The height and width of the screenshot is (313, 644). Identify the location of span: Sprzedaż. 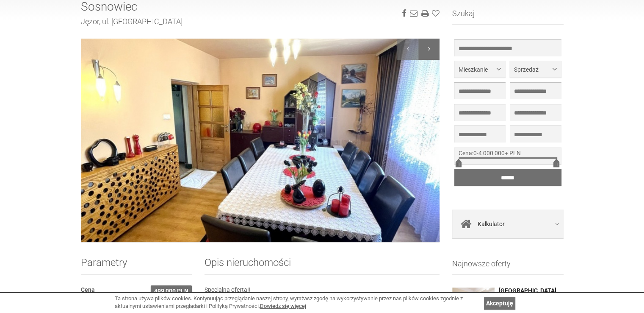
(532, 70).